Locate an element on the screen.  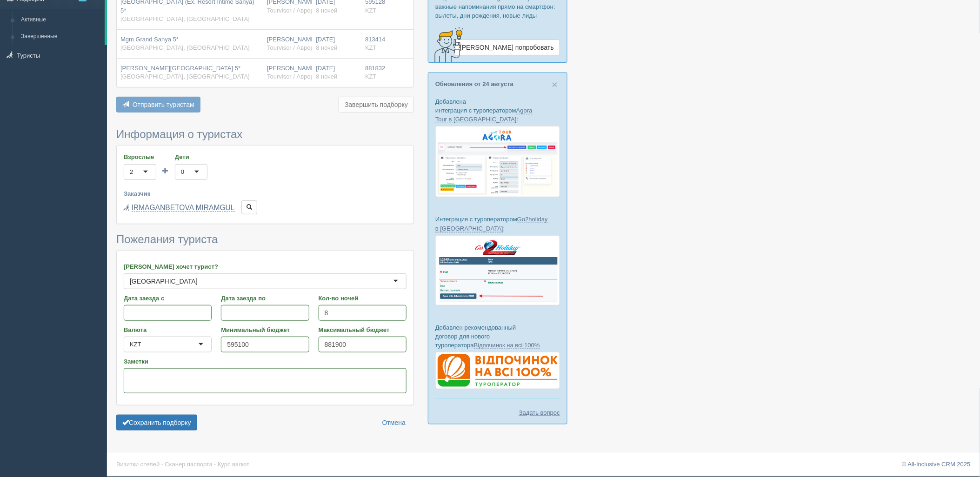
img: creative-idea-2907357.png is located at coordinates (447, 45).